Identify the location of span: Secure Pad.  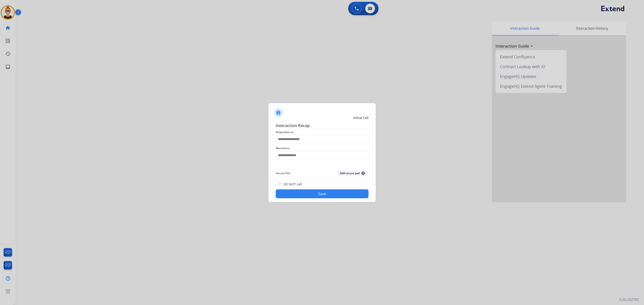
(283, 174).